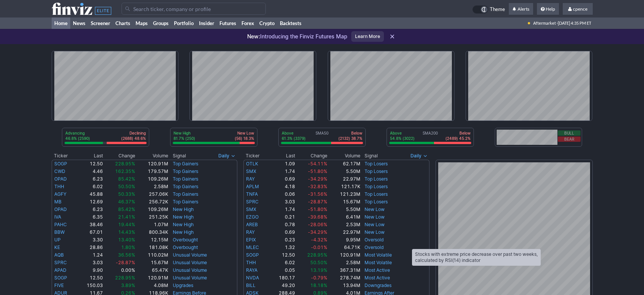  Describe the element at coordinates (283, 232) in the screenshot. I see `td: 0.69` at that location.